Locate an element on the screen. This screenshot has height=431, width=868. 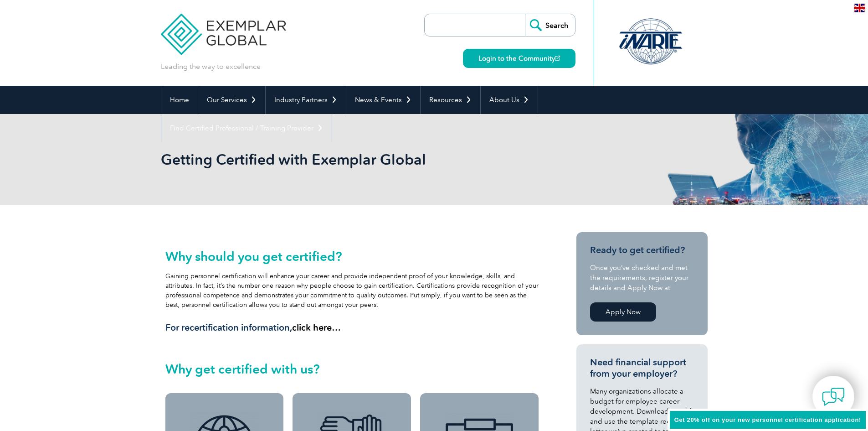
p: Once you’ve checked and met the requirements, register your details and Apply Now at is located at coordinates (642, 277).